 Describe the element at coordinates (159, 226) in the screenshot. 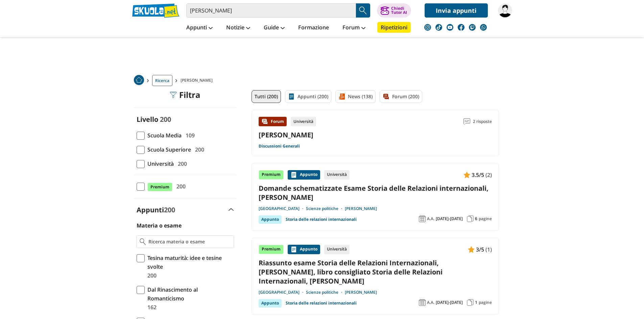

I see `label: Materia o esame` at that location.